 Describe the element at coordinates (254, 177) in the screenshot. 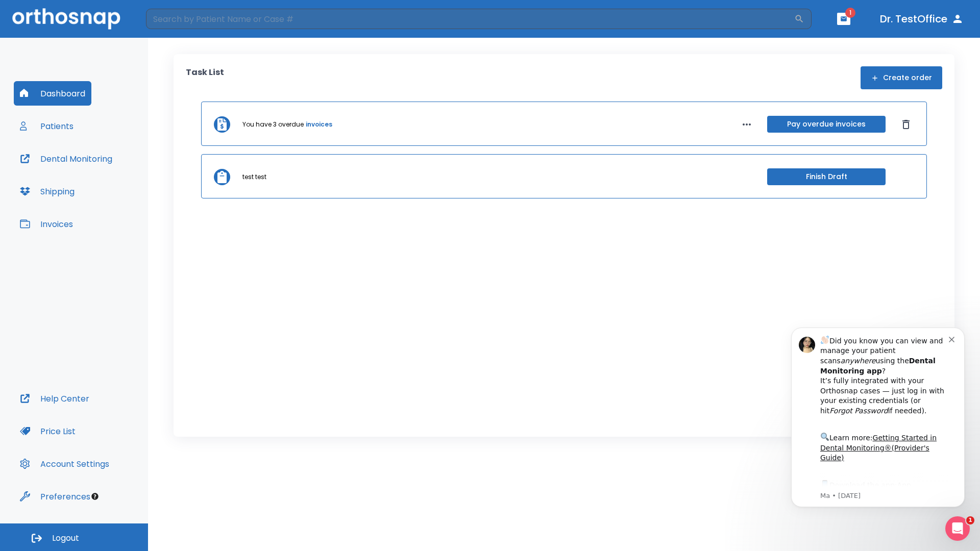

I see `p: test test` at that location.